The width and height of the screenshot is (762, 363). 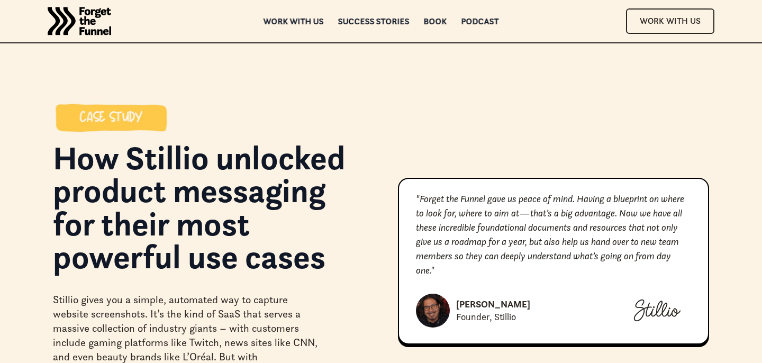 What do you see at coordinates (374, 21) in the screenshot?
I see `a: Success Stories` at bounding box center [374, 21].